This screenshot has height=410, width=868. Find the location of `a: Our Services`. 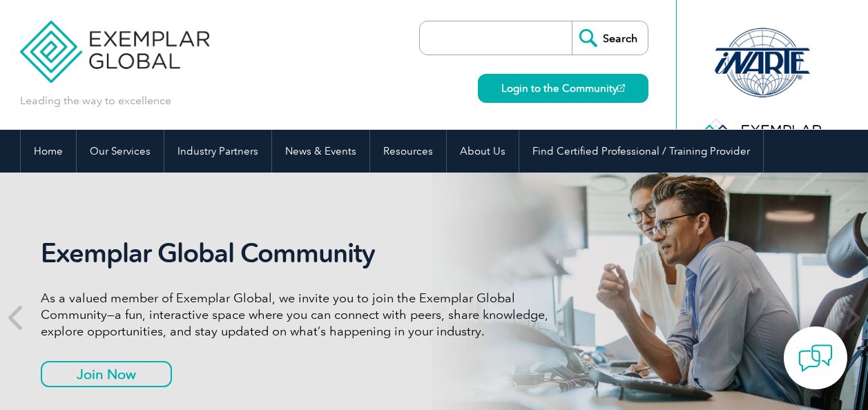

a: Our Services is located at coordinates (120, 151).